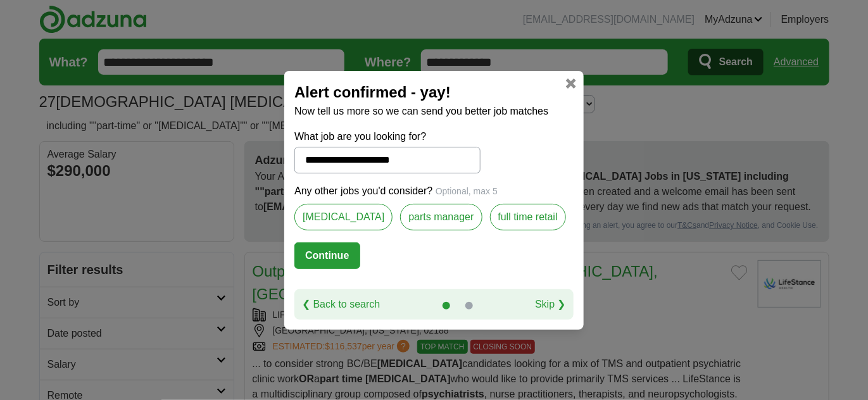  What do you see at coordinates (341, 305) in the screenshot?
I see `a: ❮ Back to search` at bounding box center [341, 305].